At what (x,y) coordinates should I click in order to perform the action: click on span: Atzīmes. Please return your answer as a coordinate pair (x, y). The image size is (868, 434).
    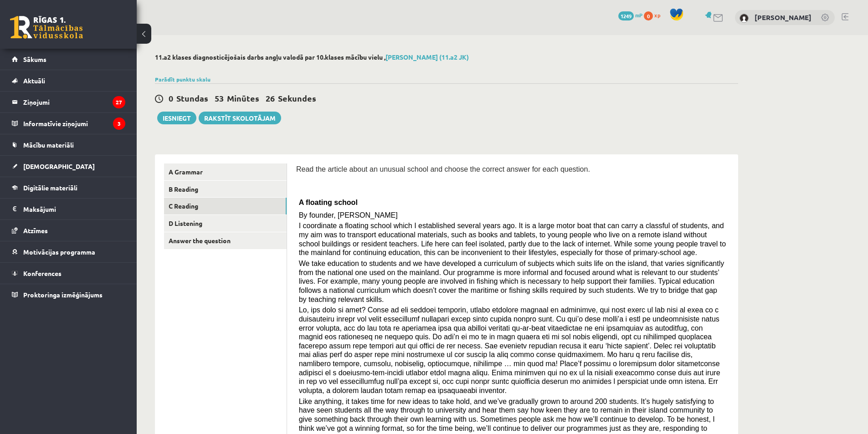
    Looking at the image, I should click on (35, 231).